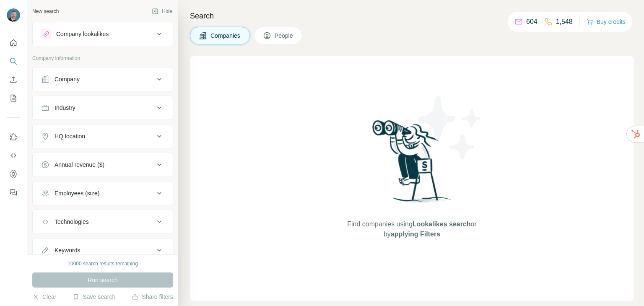 This screenshot has width=644, height=306. Describe the element at coordinates (103, 108) in the screenshot. I see `button: Industry` at that location.